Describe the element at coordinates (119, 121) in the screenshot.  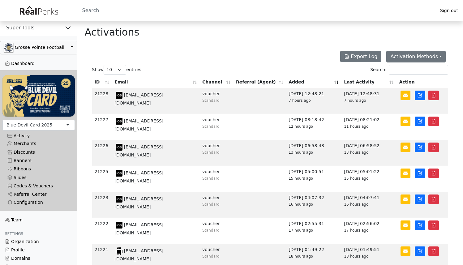
I see `span: model: iPhone device: ios id: FE48314F-EE4C-4676-BDE6-CAC859EF5FD6` at that location.